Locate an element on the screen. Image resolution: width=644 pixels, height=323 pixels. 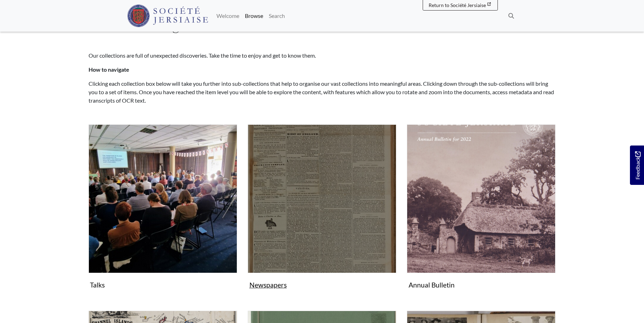
img: Annual Bulletin is located at coordinates (481, 198).